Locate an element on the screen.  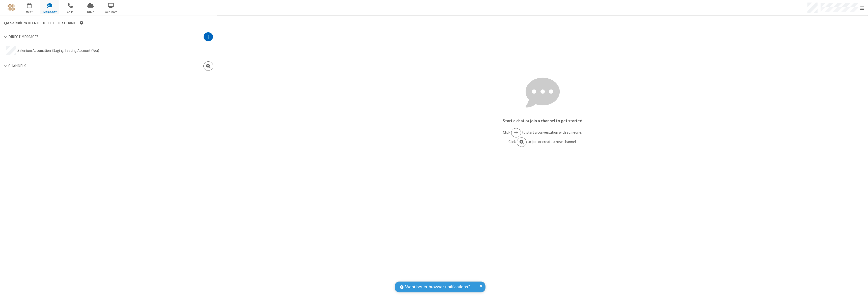
span: Meet is located at coordinates (29, 12).